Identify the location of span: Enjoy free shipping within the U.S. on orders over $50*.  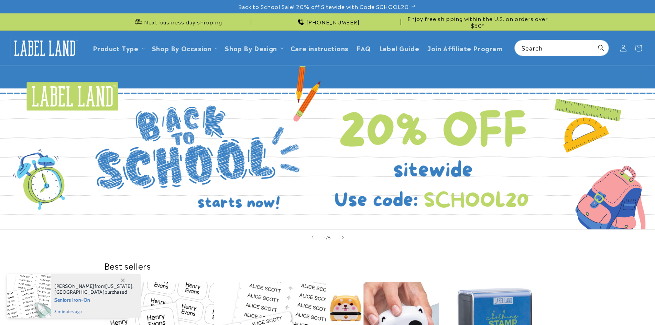
(477, 22).